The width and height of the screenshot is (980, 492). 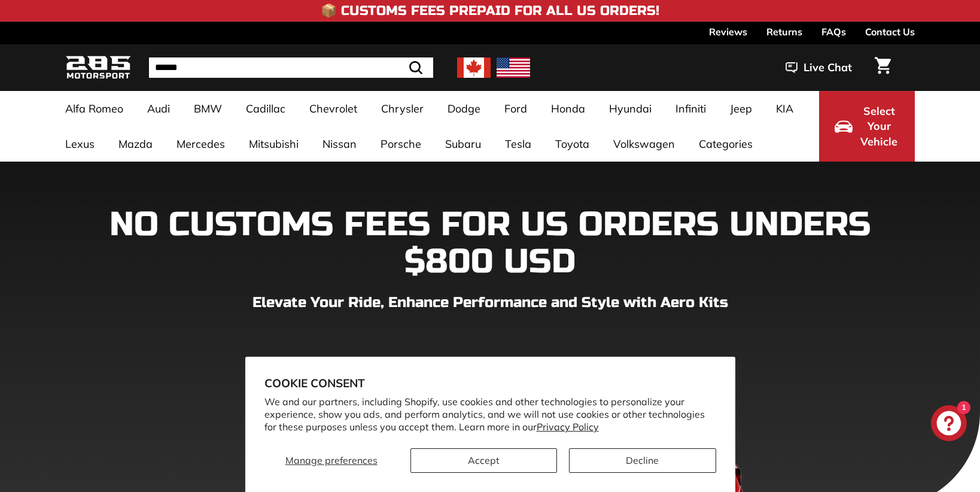 What do you see at coordinates (290, 68) in the screenshot?
I see `input: Search` at bounding box center [290, 68].